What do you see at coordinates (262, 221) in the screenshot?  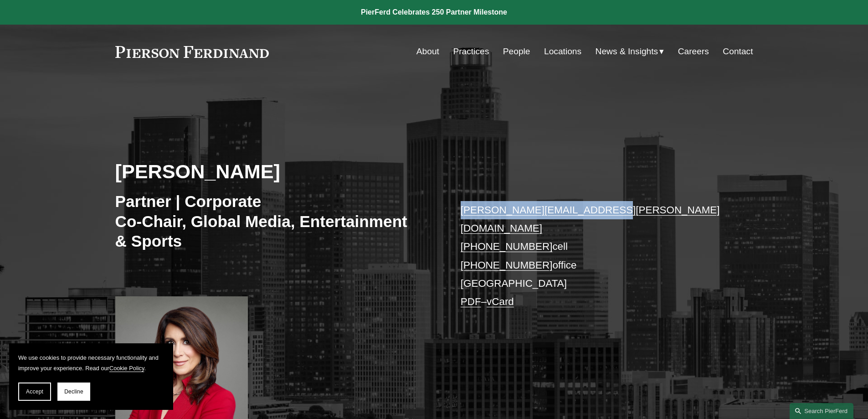 I see `h3: Partner | Corporate Co-Chair, Global Media, Entertainment & Sports` at bounding box center [262, 221].